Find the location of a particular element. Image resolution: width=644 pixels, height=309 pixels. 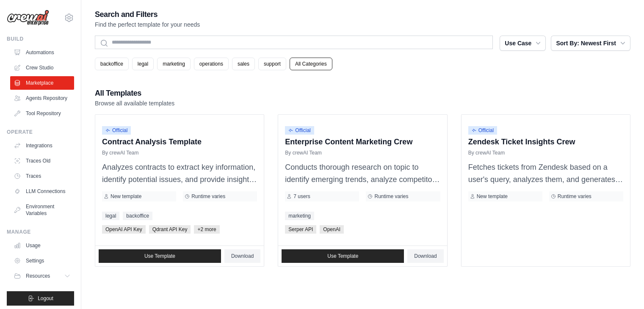

span: Logout is located at coordinates (45, 299).